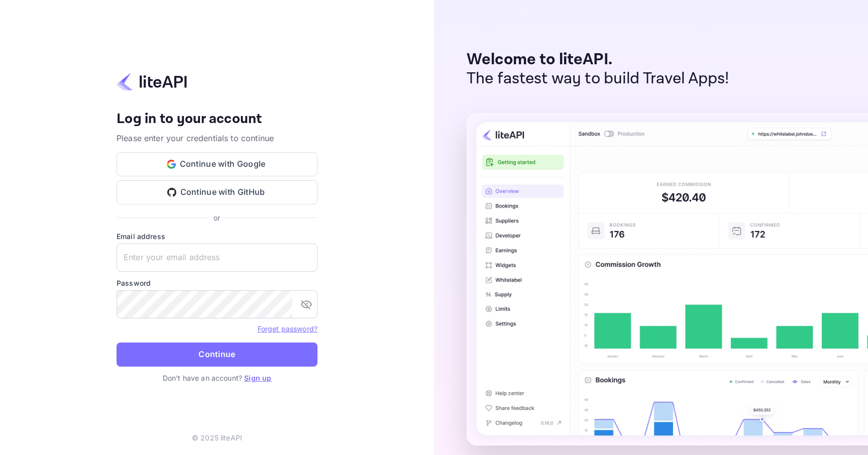  What do you see at coordinates (152, 81) in the screenshot?
I see `img: liteapi` at bounding box center [152, 81].